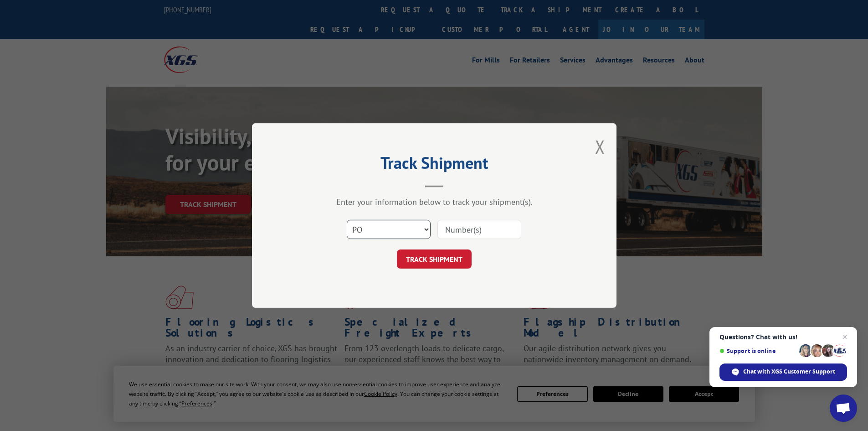 The height and width of the screenshot is (431, 868). Describe the element at coordinates (758, 351) in the screenshot. I see `span: Support is online` at that location.